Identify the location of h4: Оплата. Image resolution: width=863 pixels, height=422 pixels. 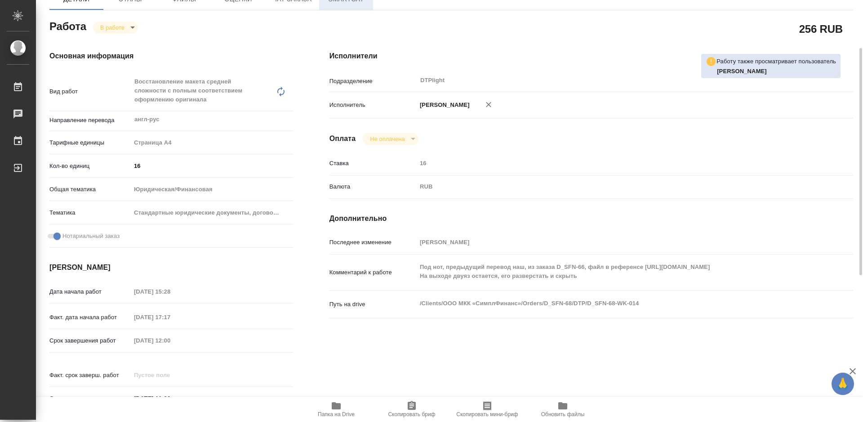
(342, 139).